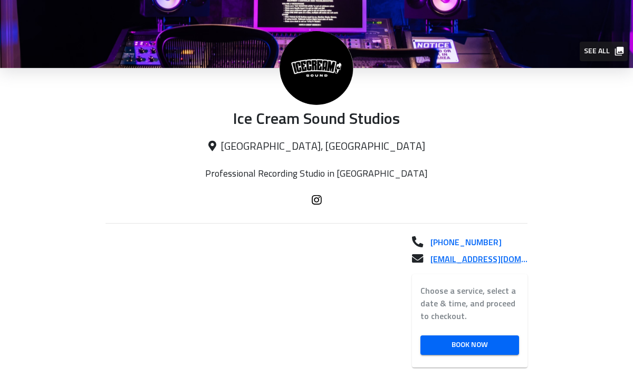 This screenshot has width=633, height=376. I want to click on img: Ice Cream Sound Studios, so click(316, 68).